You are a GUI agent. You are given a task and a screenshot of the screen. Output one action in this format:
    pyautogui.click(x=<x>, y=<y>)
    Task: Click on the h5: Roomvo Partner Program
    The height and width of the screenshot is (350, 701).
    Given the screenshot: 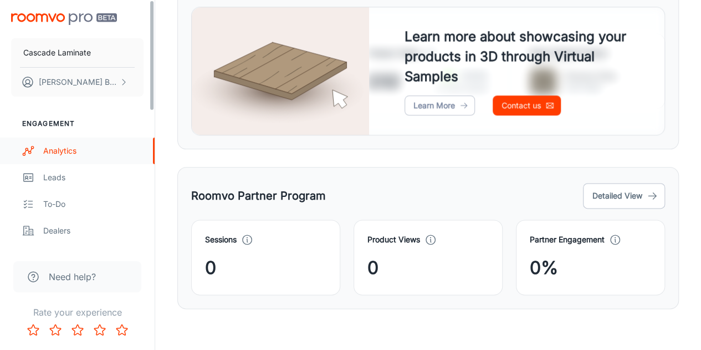 What is the action you would take?
    pyautogui.click(x=258, y=196)
    